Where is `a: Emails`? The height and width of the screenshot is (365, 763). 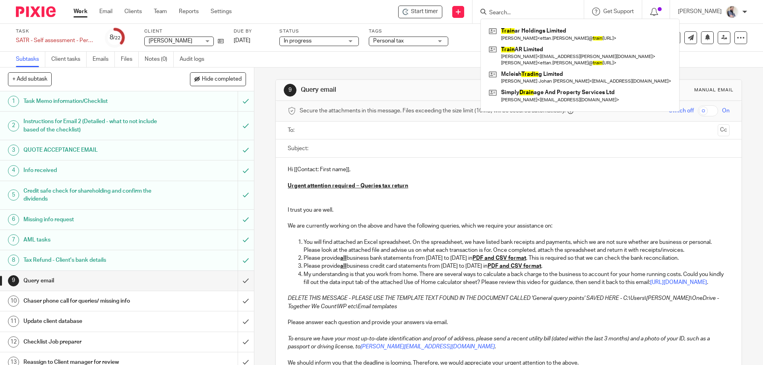
a: Emails is located at coordinates (104, 59).